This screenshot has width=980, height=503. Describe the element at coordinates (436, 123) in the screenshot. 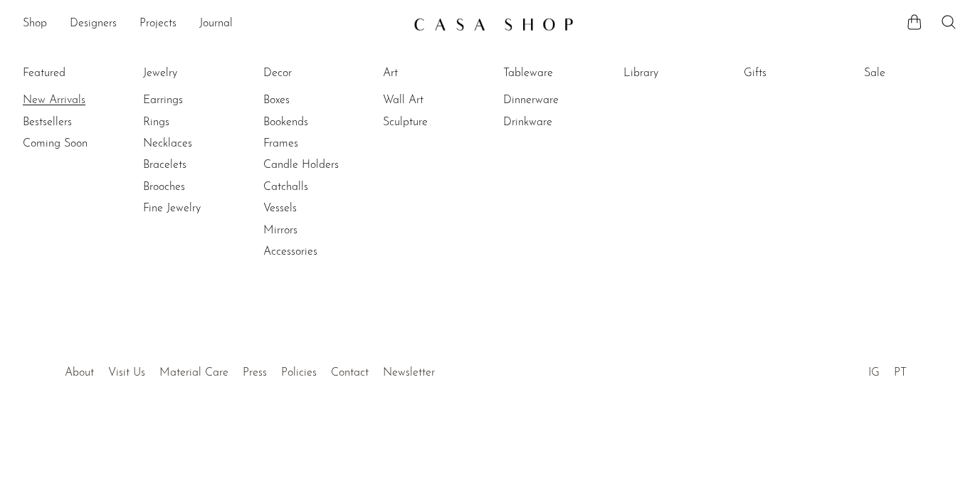

I see `a: Sculpture` at that location.